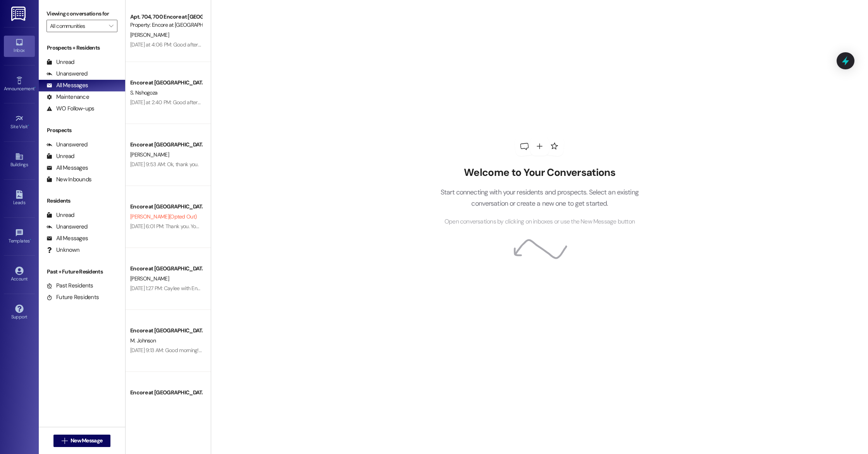 The width and height of the screenshot is (868, 454). Describe the element at coordinates (20, 237) in the screenshot. I see `a: Templates •` at that location.